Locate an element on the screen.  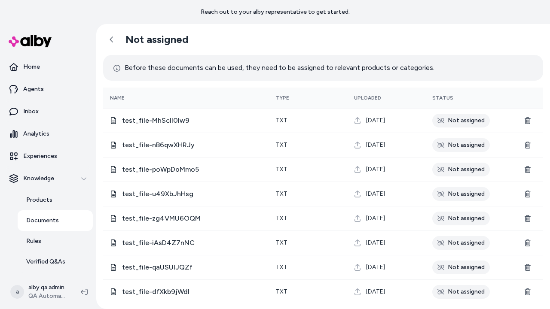
a: Agents is located at coordinates (48, 89).